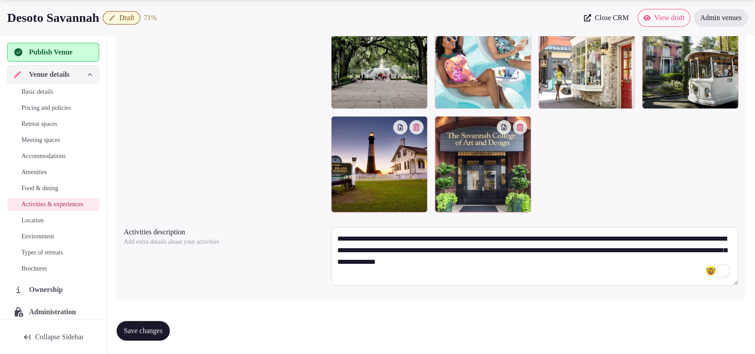 The width and height of the screenshot is (755, 354). Describe the element at coordinates (39, 124) in the screenshot. I see `span: Retreat spaces` at that location.